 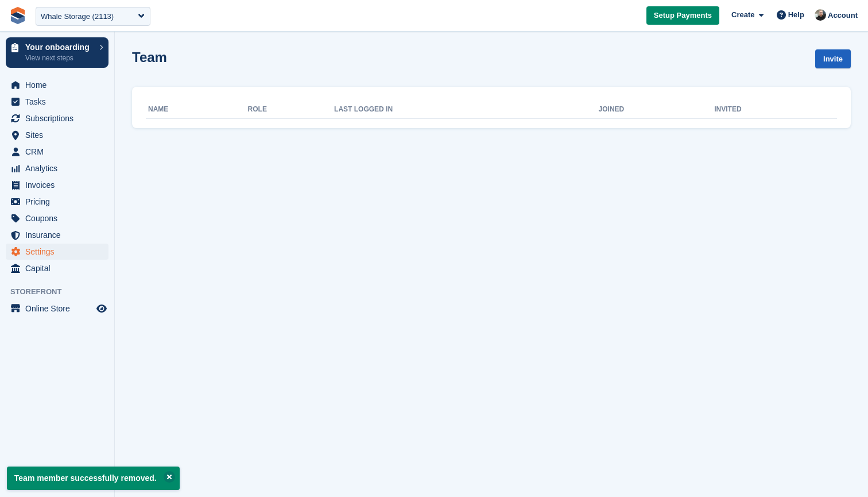 I want to click on span: Online Store, so click(x=60, y=309).